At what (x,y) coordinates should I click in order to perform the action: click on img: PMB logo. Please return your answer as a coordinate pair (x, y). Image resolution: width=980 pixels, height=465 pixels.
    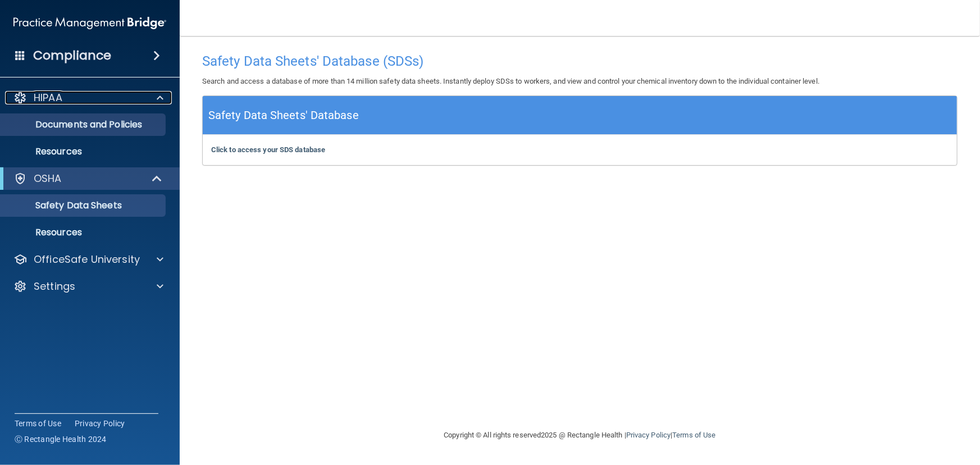
    Looking at the image, I should click on (90, 23).